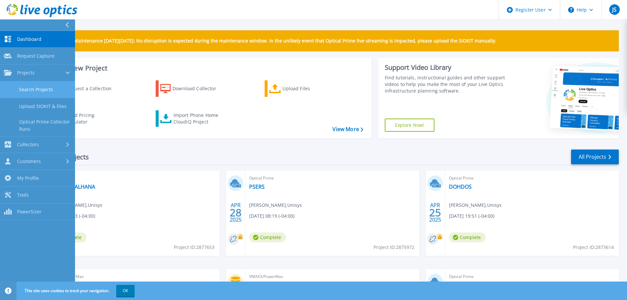 The width and height of the screenshot is (627, 300). What do you see at coordinates (29, 39) in the screenshot?
I see `span: Dashboard` at bounding box center [29, 39].